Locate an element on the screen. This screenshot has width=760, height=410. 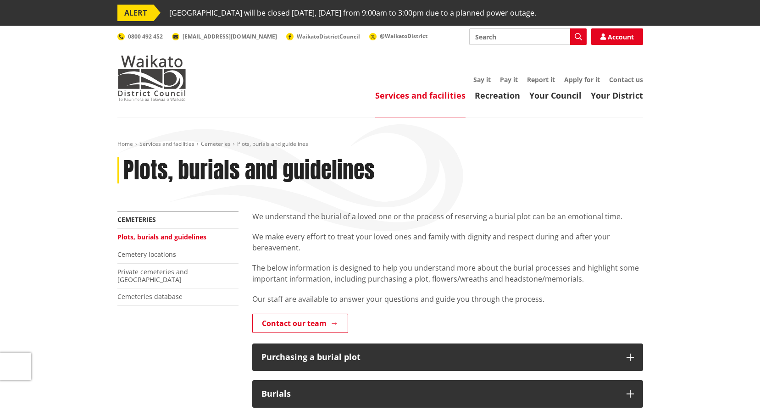
a: Your District is located at coordinates (617, 95).